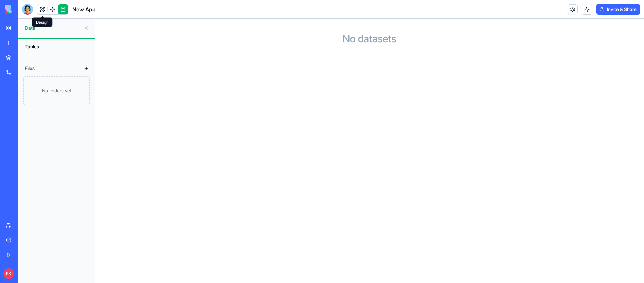 The width and height of the screenshot is (644, 283). Describe the element at coordinates (618, 9) in the screenshot. I see `button: Invite & Share` at that location.